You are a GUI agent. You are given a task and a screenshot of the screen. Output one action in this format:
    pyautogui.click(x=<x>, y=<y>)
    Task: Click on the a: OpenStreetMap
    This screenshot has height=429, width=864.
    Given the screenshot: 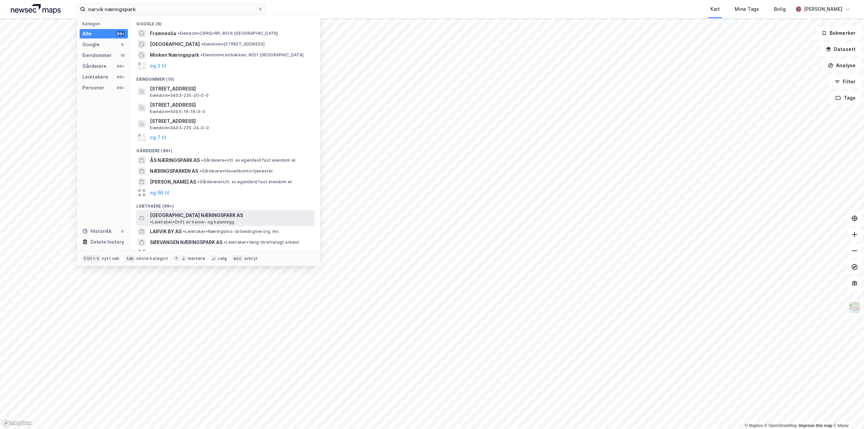 What is the action you would take?
    pyautogui.click(x=781, y=426)
    